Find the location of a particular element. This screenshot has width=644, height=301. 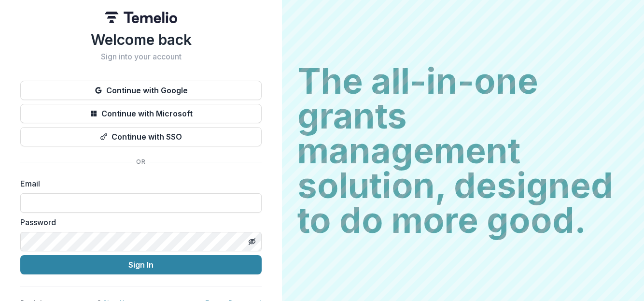

img: Temelio is located at coordinates (141, 18).